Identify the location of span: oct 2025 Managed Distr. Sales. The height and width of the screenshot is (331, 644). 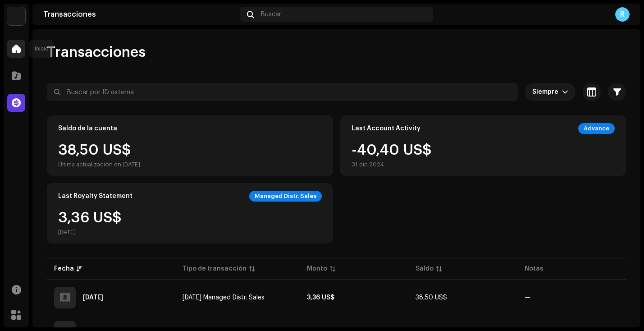
(224, 297).